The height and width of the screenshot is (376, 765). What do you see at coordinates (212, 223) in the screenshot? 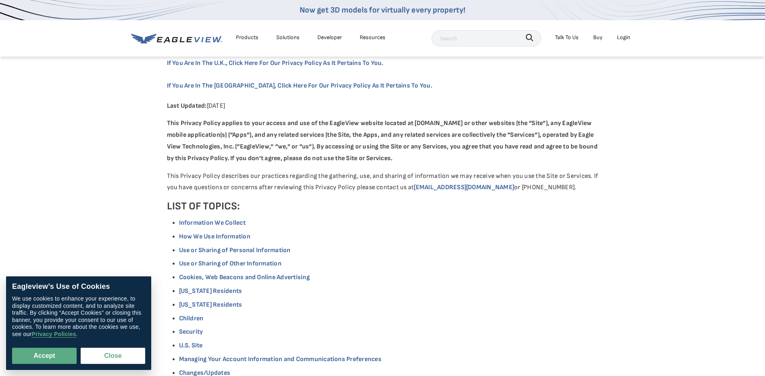
I see `a: Information We Collect` at bounding box center [212, 223].